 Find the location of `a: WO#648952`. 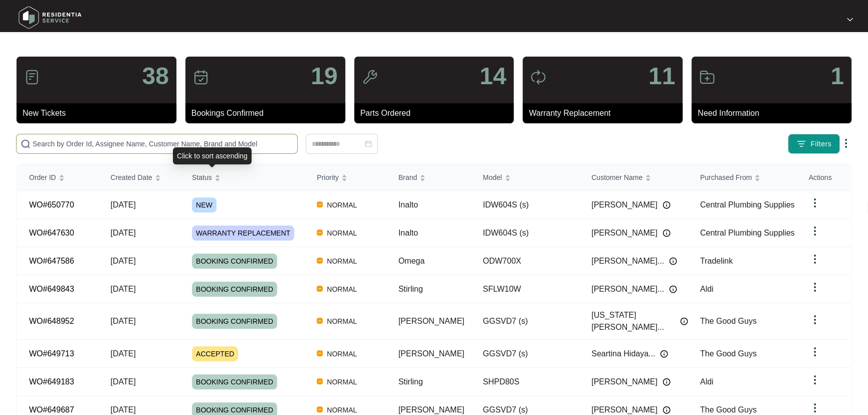

a: WO#648952 is located at coordinates (52, 321).